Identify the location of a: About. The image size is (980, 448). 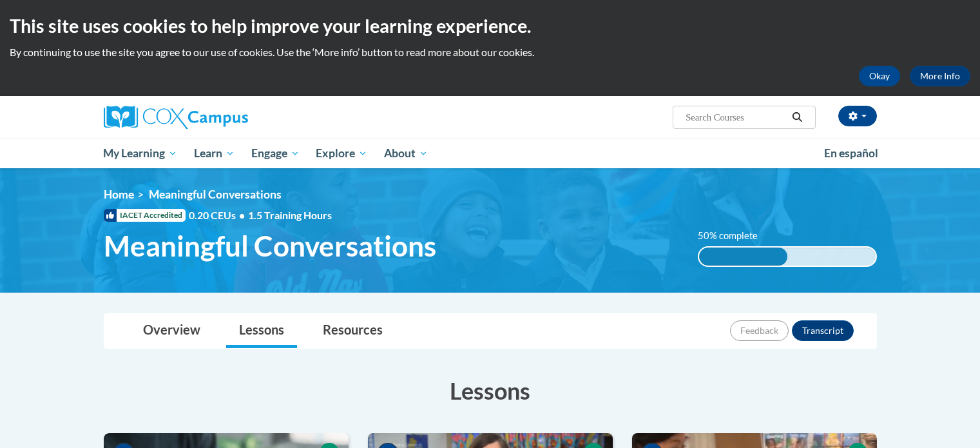
(406, 153).